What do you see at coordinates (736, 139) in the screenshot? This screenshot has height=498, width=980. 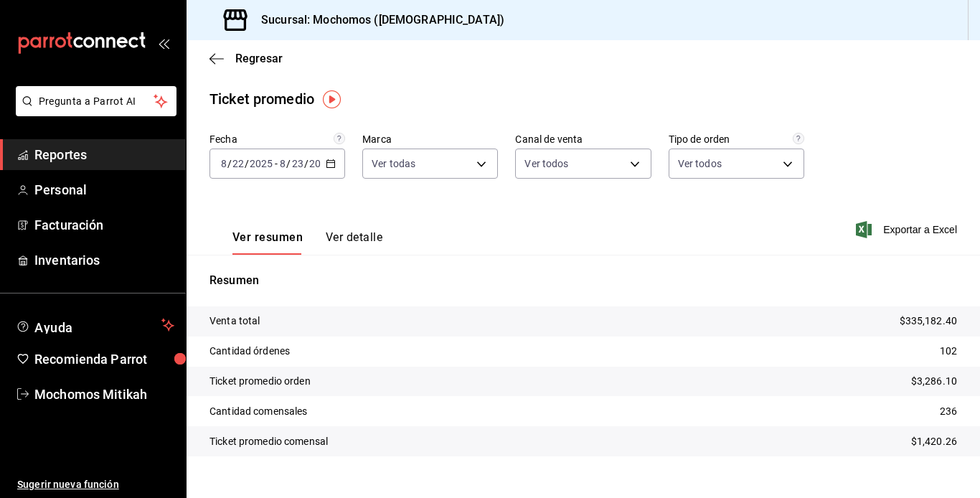 I see `label: Tipo de orden` at bounding box center [736, 139].